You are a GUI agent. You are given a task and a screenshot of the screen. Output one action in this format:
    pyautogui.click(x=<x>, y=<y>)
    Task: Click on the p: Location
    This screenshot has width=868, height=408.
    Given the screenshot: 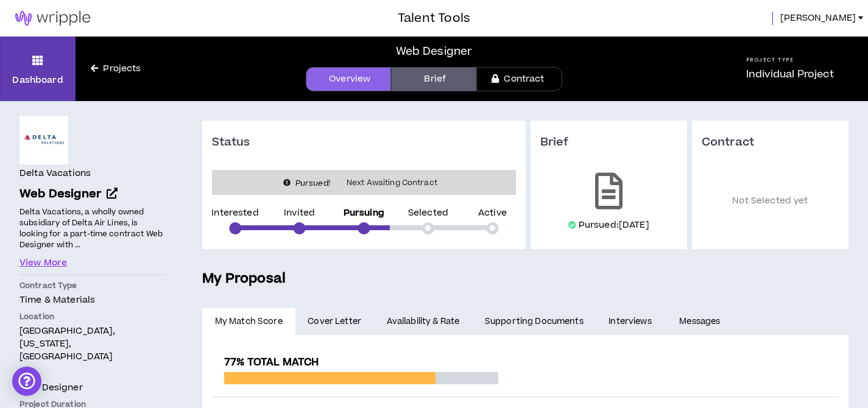 What is the action you would take?
    pyautogui.click(x=92, y=316)
    